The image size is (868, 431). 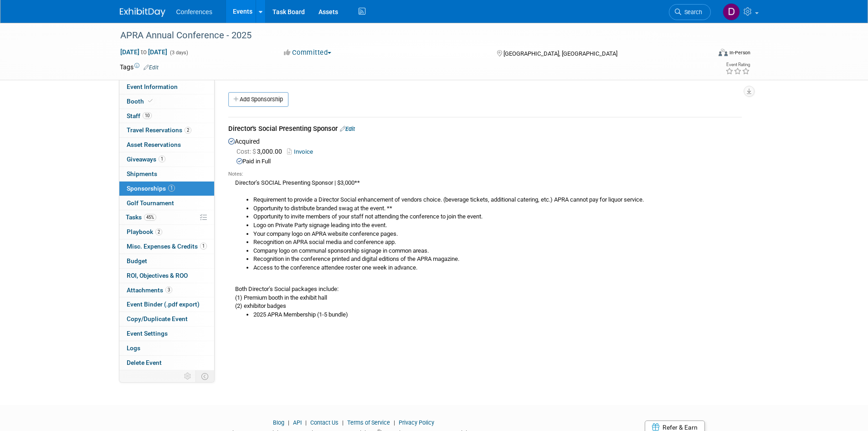 I want to click on span: Shipments, so click(x=141, y=173).